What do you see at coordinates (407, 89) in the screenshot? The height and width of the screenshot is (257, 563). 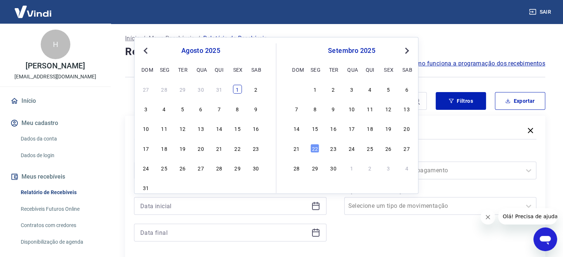 I see `div: Choose sábado, 6 de setembro de 2025` at bounding box center [407, 89].